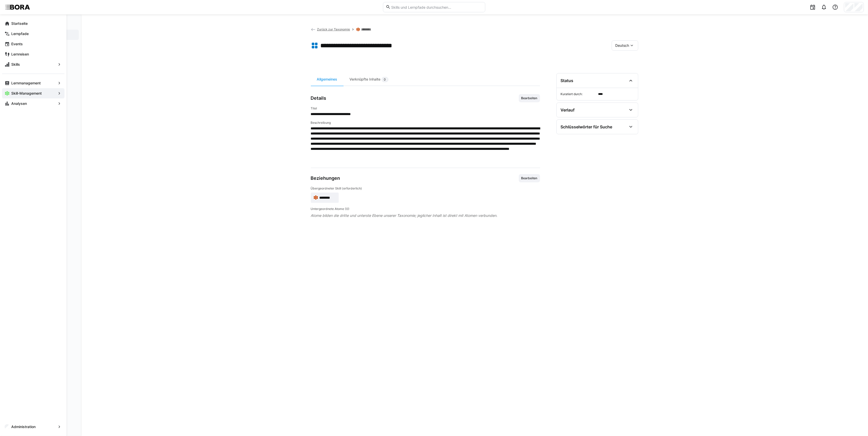 Image resolution: width=868 pixels, height=436 pixels. What do you see at coordinates (333, 29) in the screenshot?
I see `span: Zurück zur Taxonomie` at bounding box center [333, 29].